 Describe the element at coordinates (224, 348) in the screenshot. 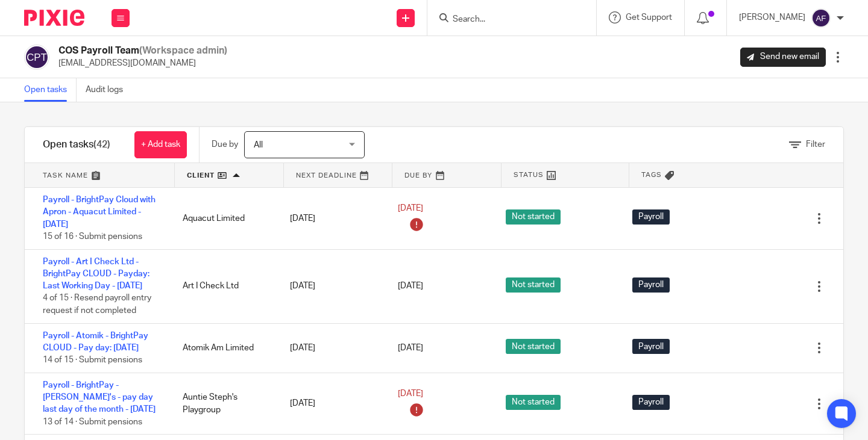

I see `div: Atomik Am Limited` at that location.